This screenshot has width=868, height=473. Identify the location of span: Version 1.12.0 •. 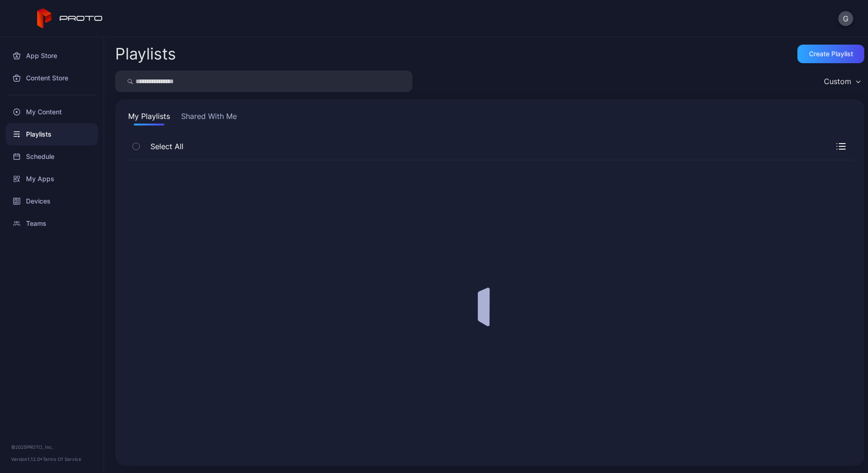
(27, 459).